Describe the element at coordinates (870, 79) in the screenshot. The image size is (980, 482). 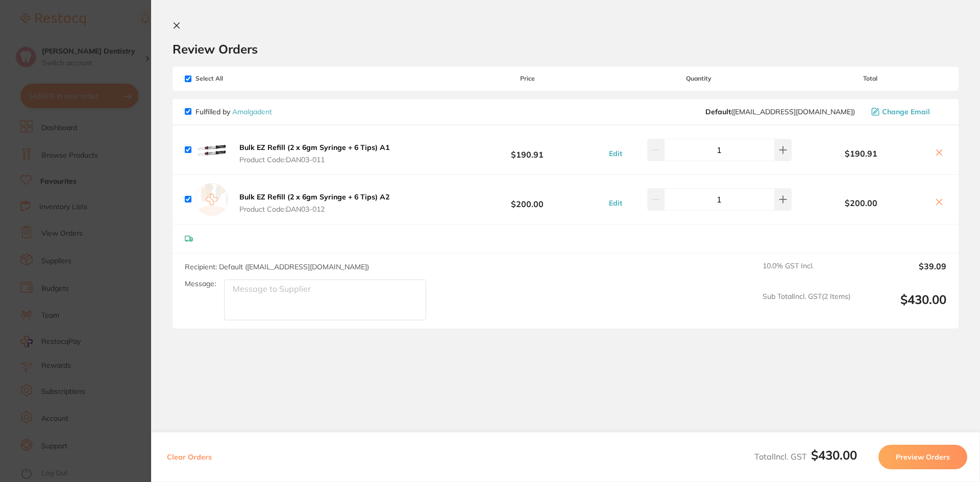
I see `span: Total` at that location.